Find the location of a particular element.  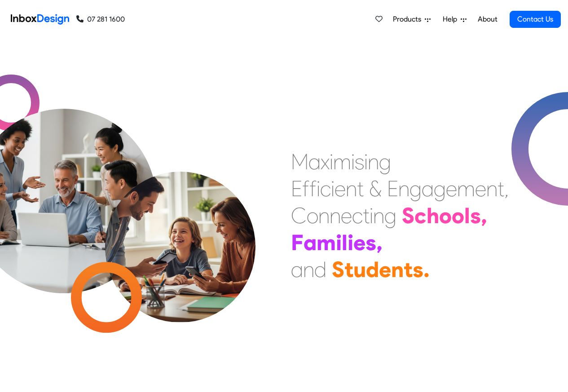

div: u is located at coordinates (360, 270).